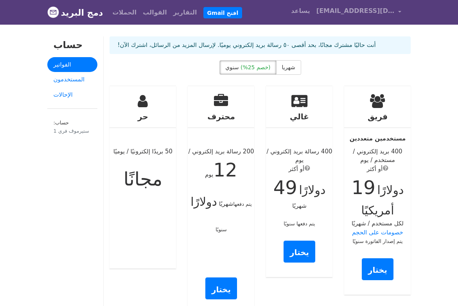 This screenshot has width=458, height=306. What do you see at coordinates (71, 131) in the screenshot?
I see `font: ستيرموف فري 1` at bounding box center [71, 131].